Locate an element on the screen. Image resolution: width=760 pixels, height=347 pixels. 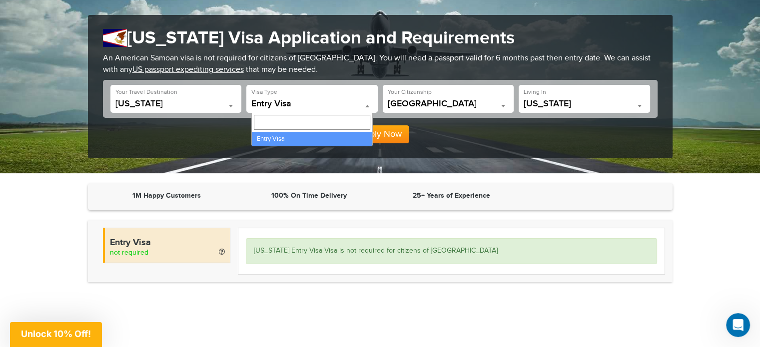
span: Unlock 10% Off! is located at coordinates (56, 334).